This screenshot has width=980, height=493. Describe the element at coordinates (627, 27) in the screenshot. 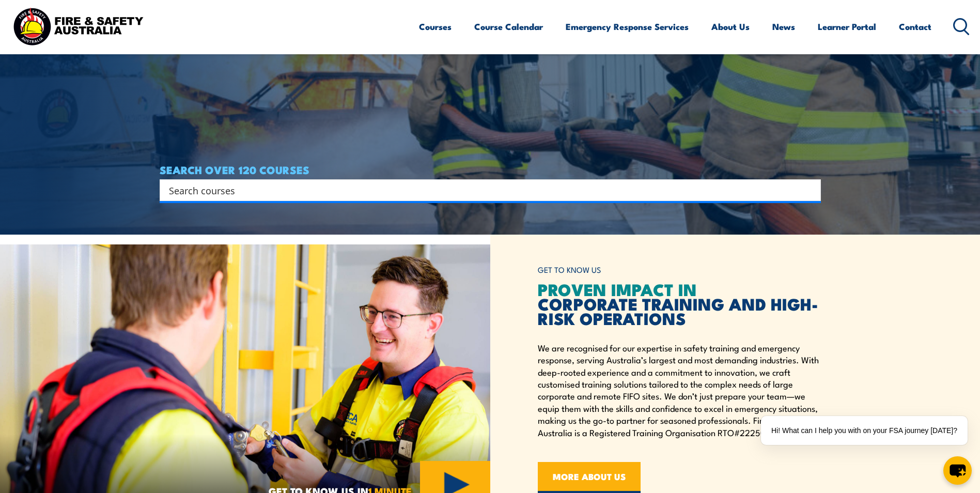

I see `a: Emergency Response Services` at that location.